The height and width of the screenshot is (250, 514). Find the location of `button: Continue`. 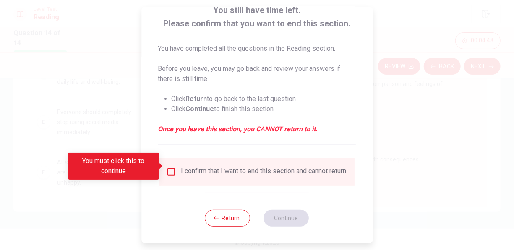

button: Continue is located at coordinates (287, 218).